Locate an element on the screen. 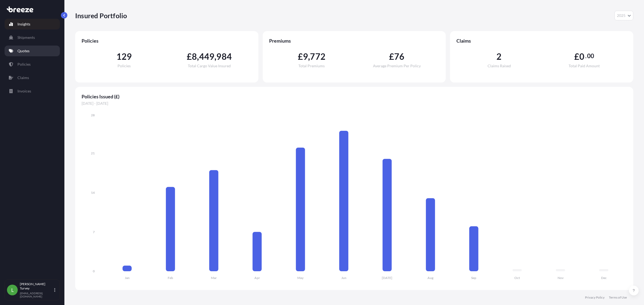  tspan: Sep is located at coordinates (474, 278).